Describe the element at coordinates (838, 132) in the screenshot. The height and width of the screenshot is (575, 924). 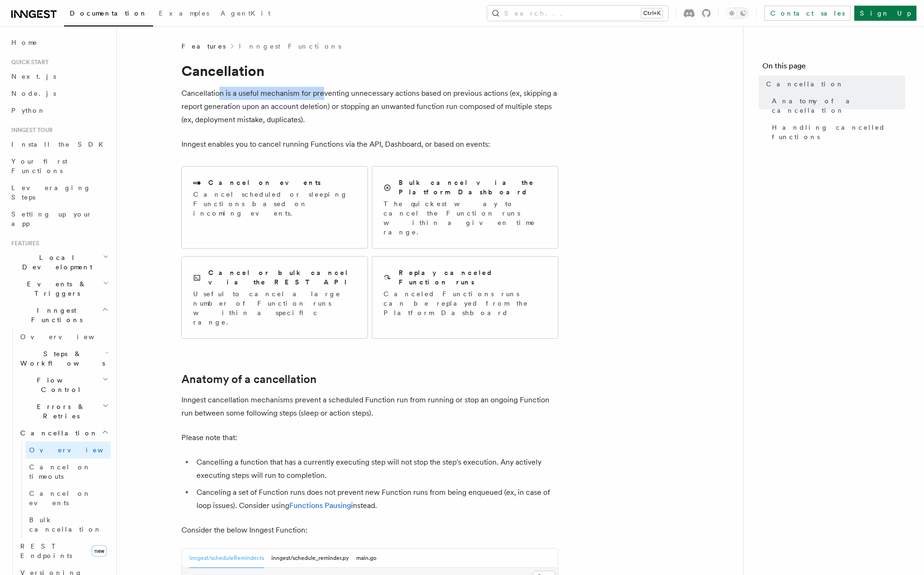
I see `span: Handling cancelled functions` at that location.